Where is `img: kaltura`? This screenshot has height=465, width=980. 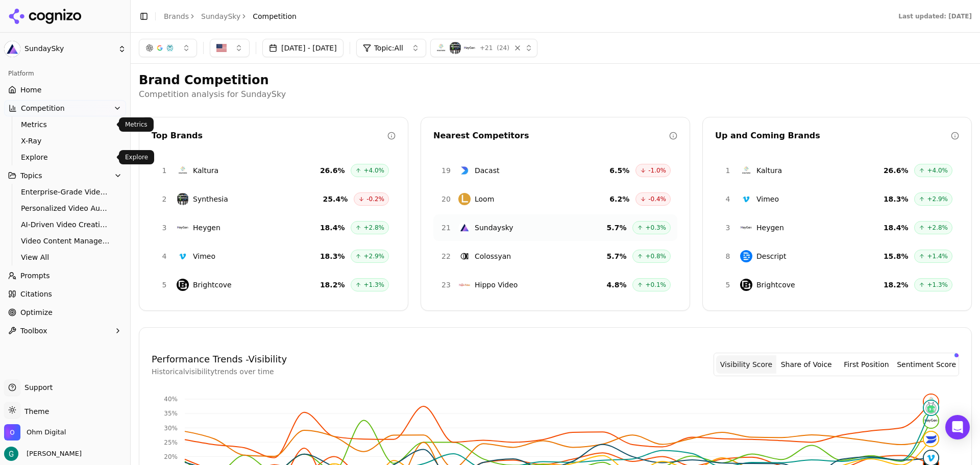 img: kaltura is located at coordinates (931, 402).